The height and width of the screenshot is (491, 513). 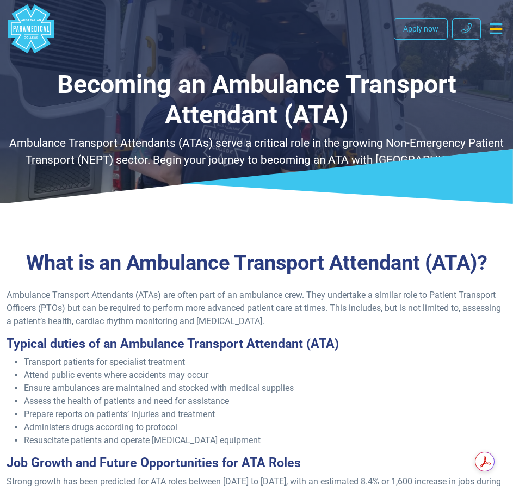 I want to click on h3: Job Growth and Future Opportunities for ATA Roles, so click(x=256, y=463).